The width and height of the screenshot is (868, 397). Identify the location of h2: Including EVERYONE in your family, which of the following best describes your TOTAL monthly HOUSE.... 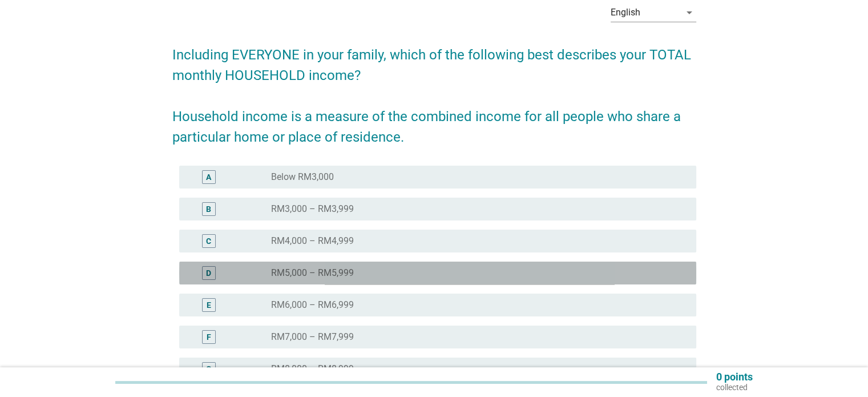
(434, 90).